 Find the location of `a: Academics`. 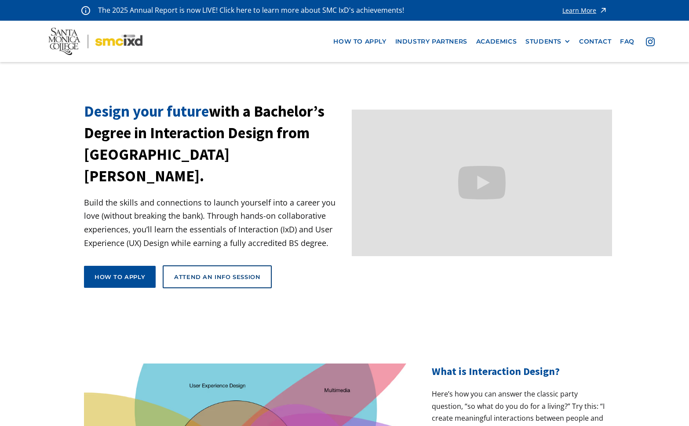

a: Academics is located at coordinates (497, 41).